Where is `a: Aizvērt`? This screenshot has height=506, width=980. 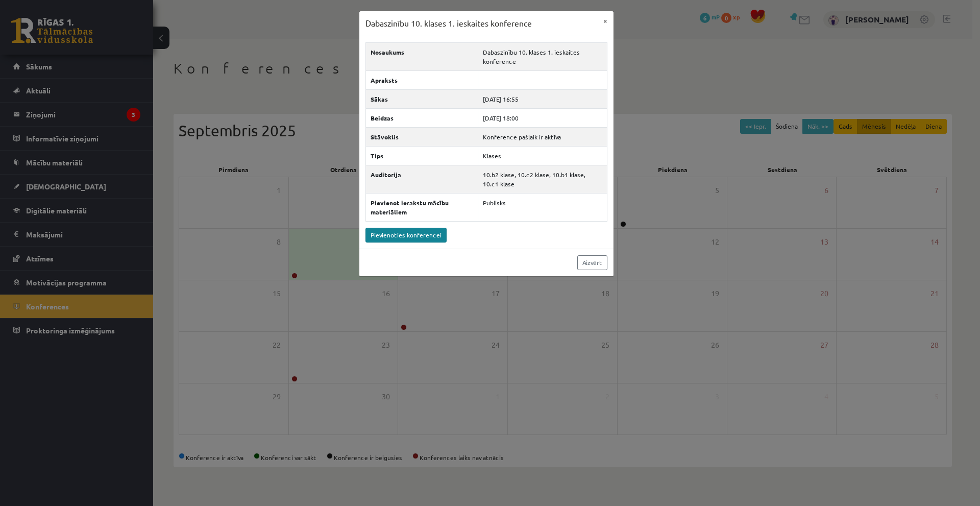 a: Aizvērt is located at coordinates (592, 263).